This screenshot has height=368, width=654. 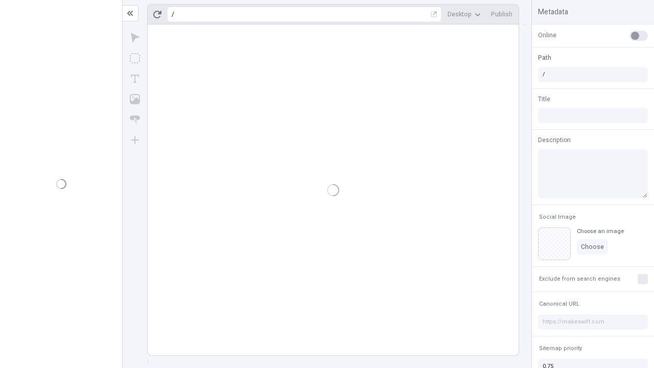 I want to click on button: Box, so click(x=135, y=58).